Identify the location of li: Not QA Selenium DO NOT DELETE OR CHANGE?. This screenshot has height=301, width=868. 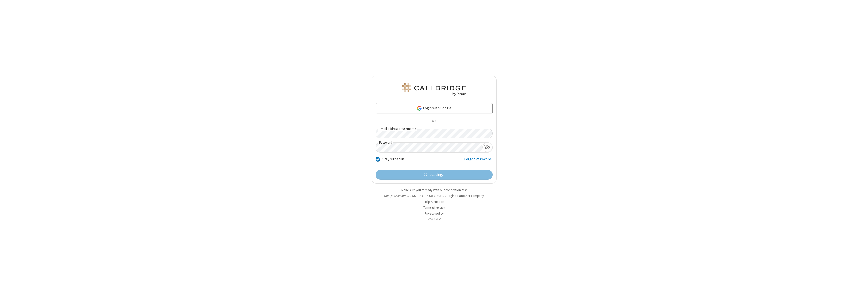
(434, 196).